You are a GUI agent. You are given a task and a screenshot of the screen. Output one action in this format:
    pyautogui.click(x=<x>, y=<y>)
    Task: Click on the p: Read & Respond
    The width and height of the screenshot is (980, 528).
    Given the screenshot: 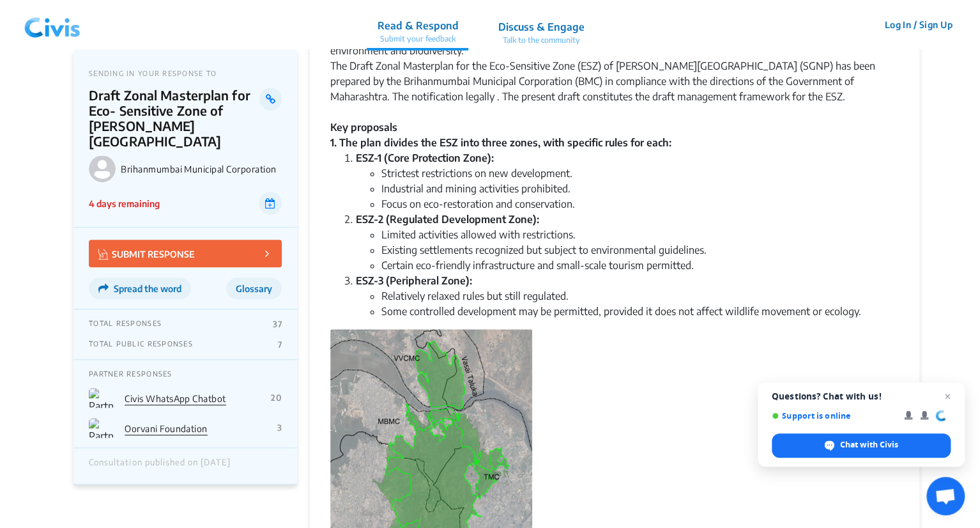 What is the action you would take?
    pyautogui.click(x=417, y=25)
    